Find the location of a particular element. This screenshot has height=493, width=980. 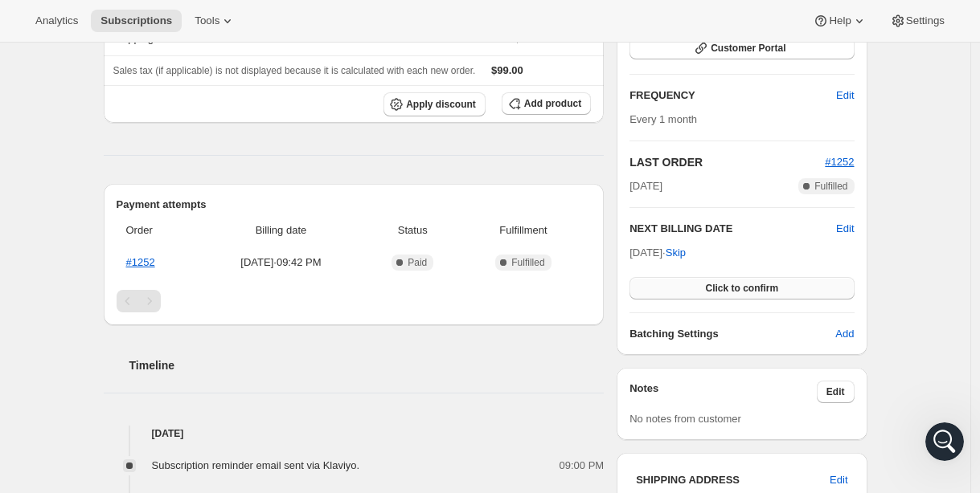

span: $0.00 is located at coordinates (528, 38).